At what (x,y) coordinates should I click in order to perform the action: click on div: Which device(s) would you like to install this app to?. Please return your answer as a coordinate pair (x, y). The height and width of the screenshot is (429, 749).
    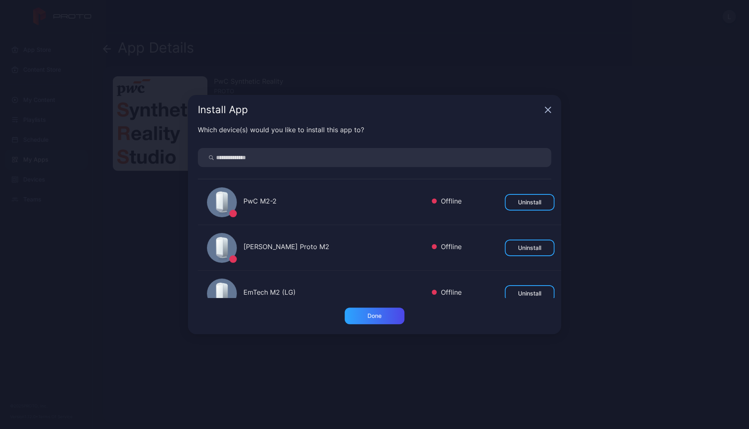
    Looking at the image, I should click on (374, 130).